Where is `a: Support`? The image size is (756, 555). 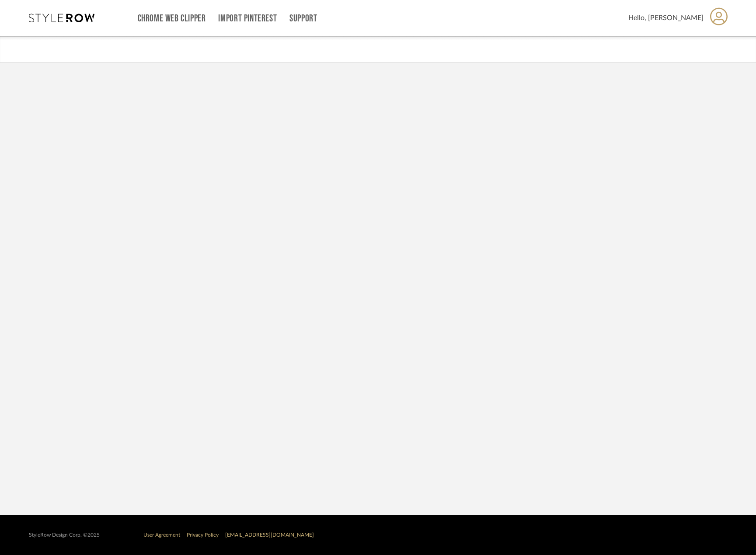 a: Support is located at coordinates (303, 19).